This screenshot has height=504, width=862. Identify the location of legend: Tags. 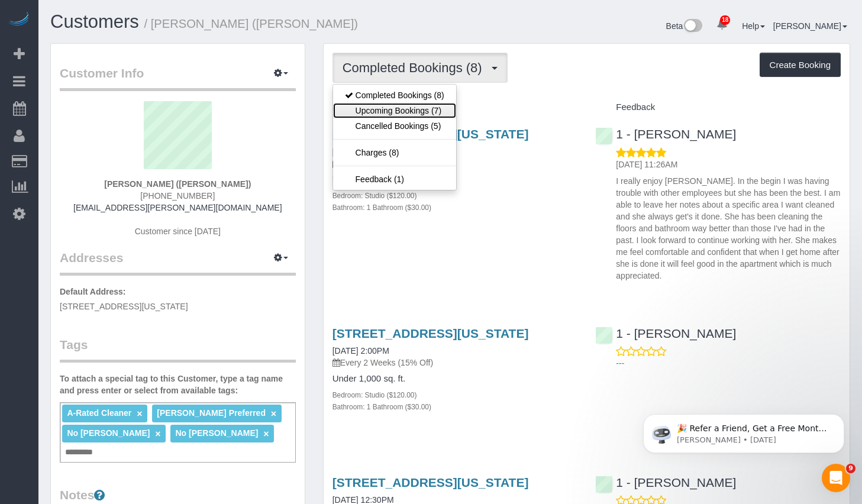
(178, 349).